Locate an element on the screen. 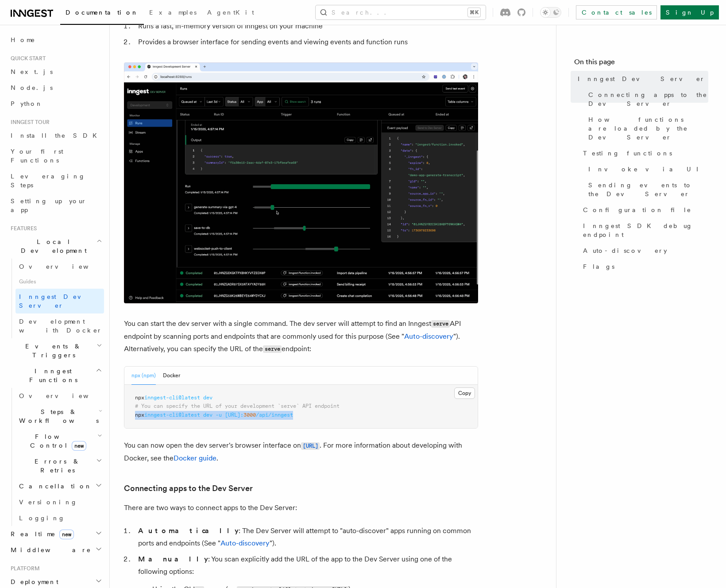 The image size is (726, 588). span: Auto-discovery is located at coordinates (625, 250).